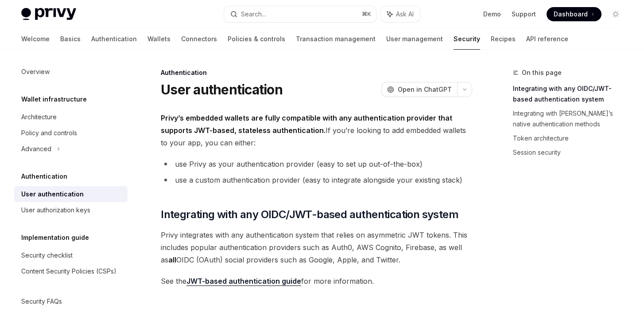 The width and height of the screenshot is (644, 309). What do you see at coordinates (615, 14) in the screenshot?
I see `button: Toggle dark mode` at bounding box center [615, 14].